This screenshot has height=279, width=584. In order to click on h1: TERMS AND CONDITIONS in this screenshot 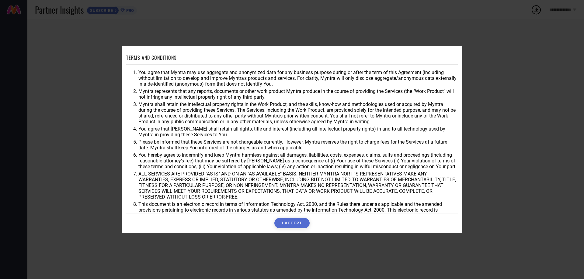, I will do `click(151, 58)`.